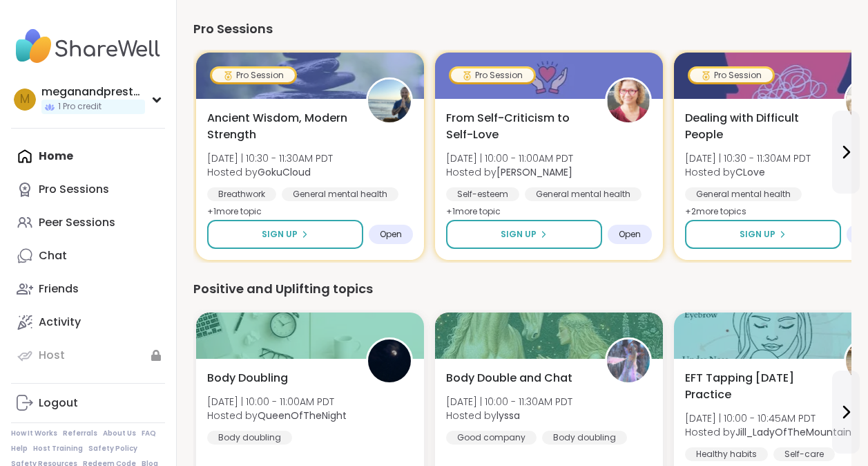 The width and height of the screenshot is (868, 466). Describe the element at coordinates (58, 448) in the screenshot. I see `a: Host Training` at that location.